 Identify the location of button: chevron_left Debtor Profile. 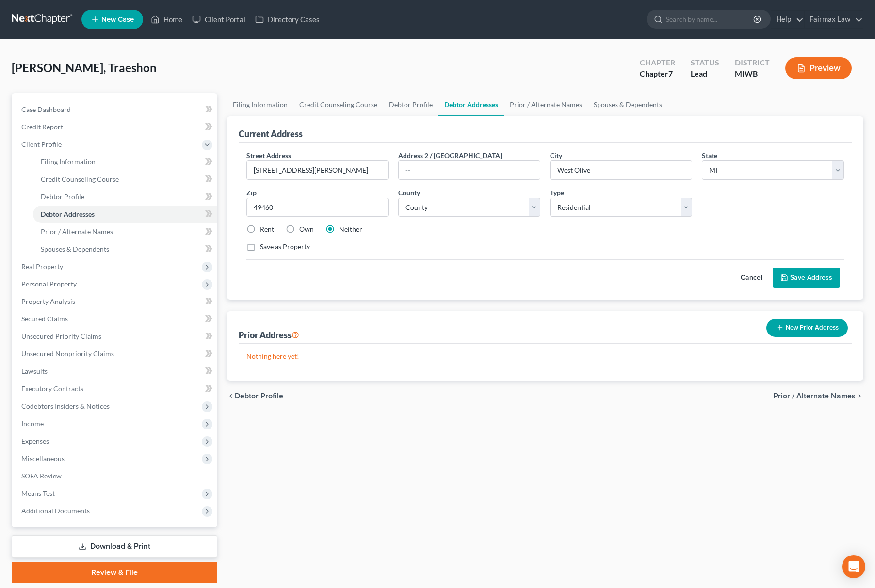
(255, 396).